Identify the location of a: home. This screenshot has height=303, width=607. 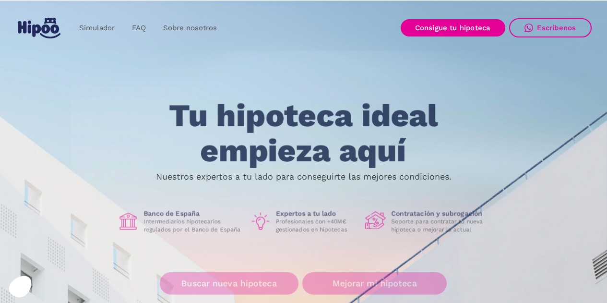
(39, 28).